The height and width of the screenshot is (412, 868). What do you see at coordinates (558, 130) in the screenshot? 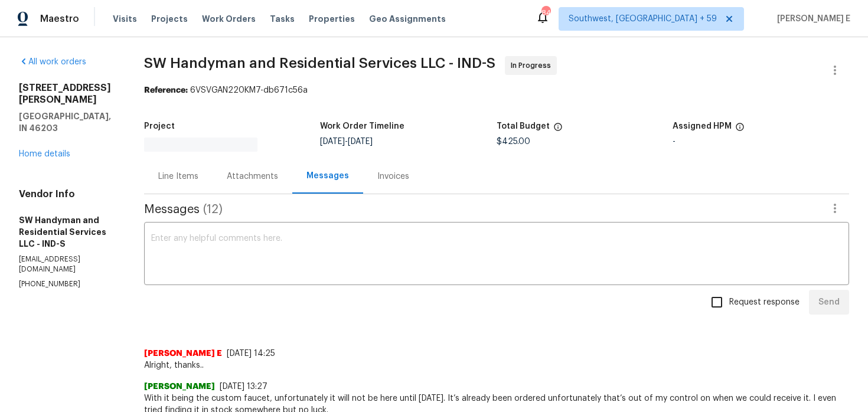
I see `span: The total cost of line items that have been proposed by Opendoor. This sum includes line items th...` at bounding box center [558, 130].